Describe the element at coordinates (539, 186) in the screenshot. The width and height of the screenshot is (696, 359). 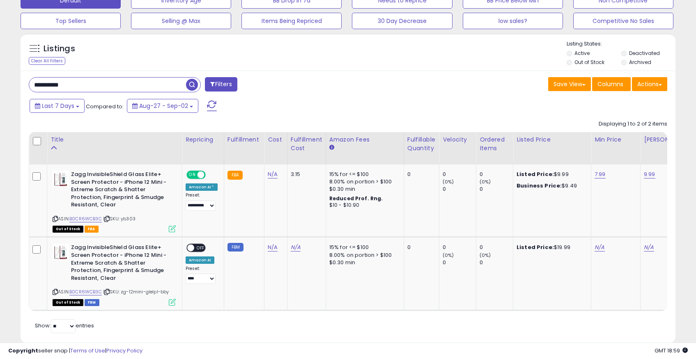
I see `b: Business Price:` at that location.